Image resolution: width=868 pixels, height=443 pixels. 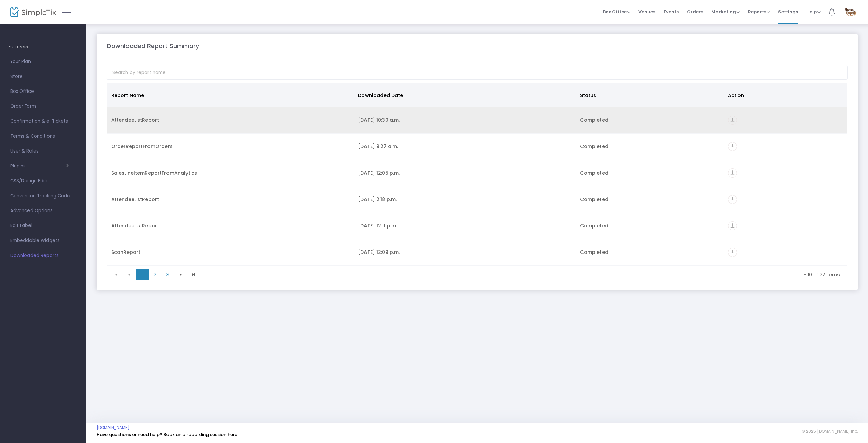 I want to click on span: Orders, so click(x=695, y=11).